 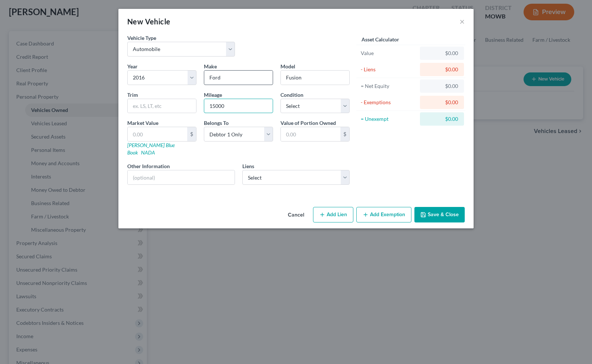 What do you see at coordinates (381, 39) in the screenshot?
I see `label: Asset Calculator` at bounding box center [381, 39].